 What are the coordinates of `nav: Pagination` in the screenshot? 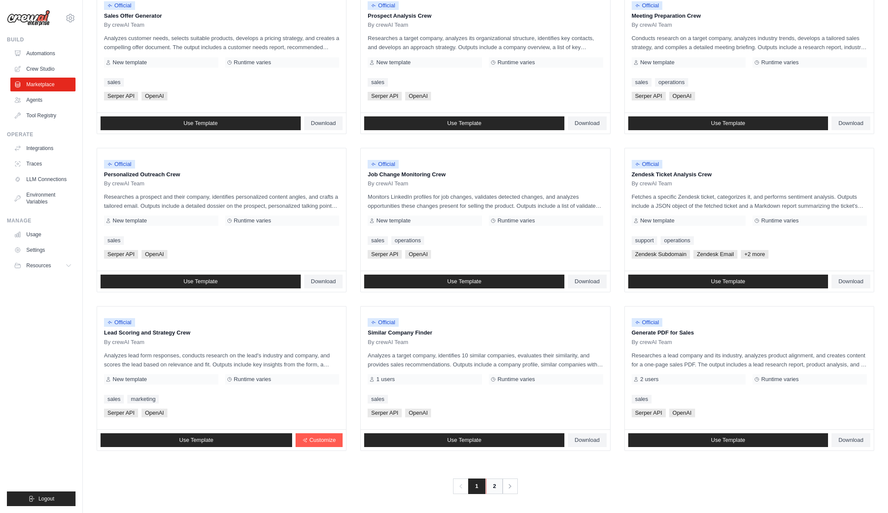 It's located at (485, 486).